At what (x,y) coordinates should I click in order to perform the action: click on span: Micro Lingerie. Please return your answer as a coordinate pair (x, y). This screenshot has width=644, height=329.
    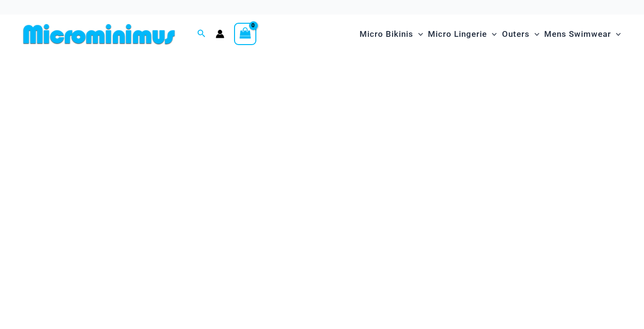
    Looking at the image, I should click on (458, 34).